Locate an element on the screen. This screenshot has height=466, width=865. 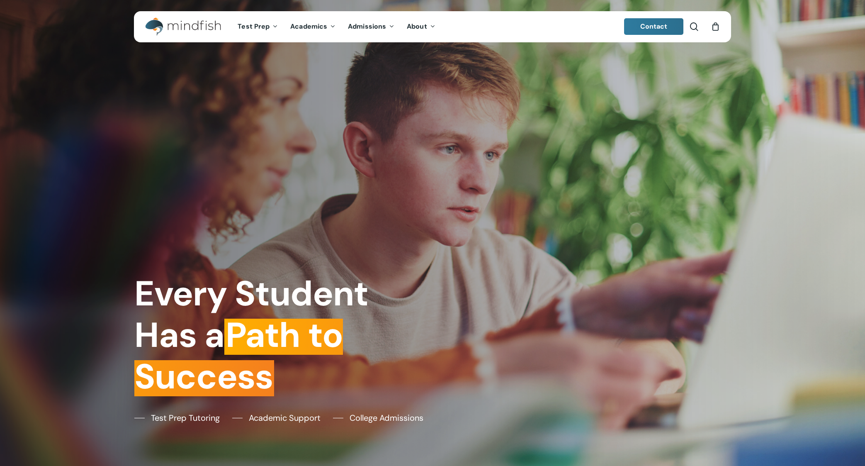
header: Main Menu is located at coordinates (433, 27).